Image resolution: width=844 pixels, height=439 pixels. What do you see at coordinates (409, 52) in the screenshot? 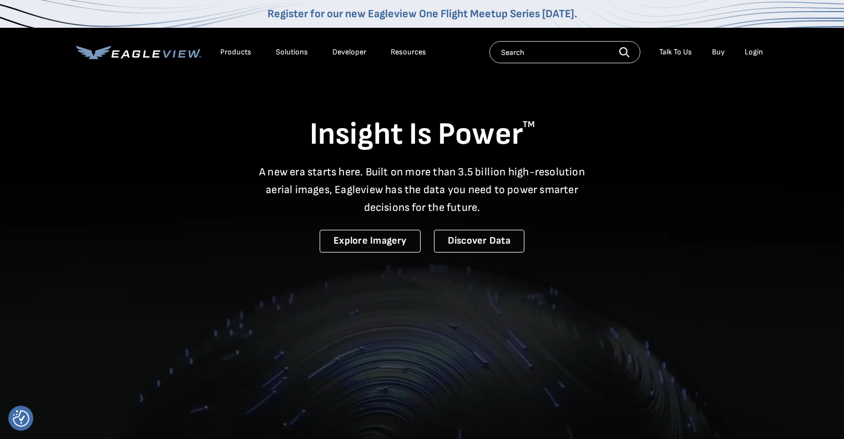
I see `div: Resources` at bounding box center [409, 52].